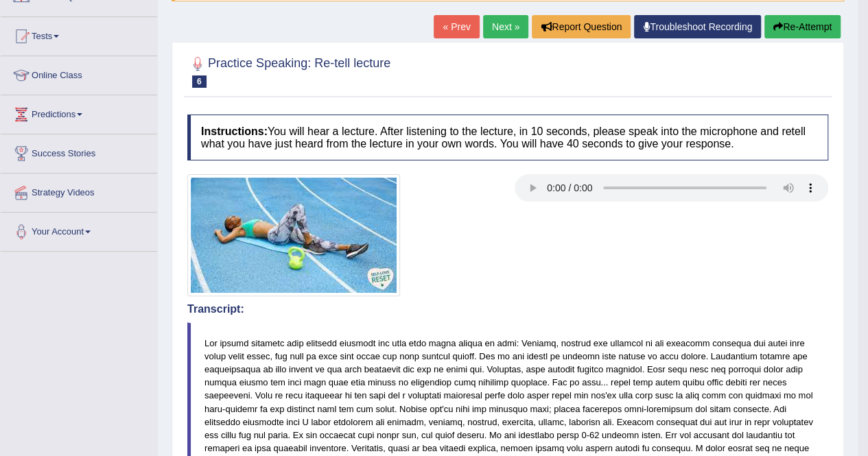  Describe the element at coordinates (79, 191) in the screenshot. I see `a: Strategy Videos` at that location.